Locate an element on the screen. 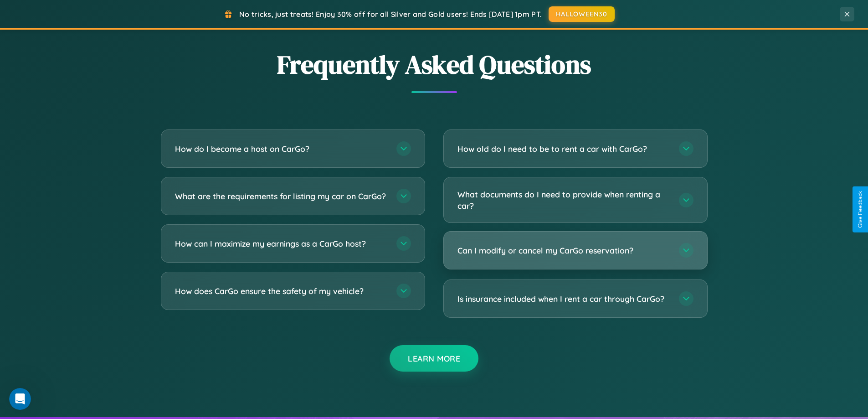 The width and height of the screenshot is (868, 419). div: Give Feedback is located at coordinates (860, 210).